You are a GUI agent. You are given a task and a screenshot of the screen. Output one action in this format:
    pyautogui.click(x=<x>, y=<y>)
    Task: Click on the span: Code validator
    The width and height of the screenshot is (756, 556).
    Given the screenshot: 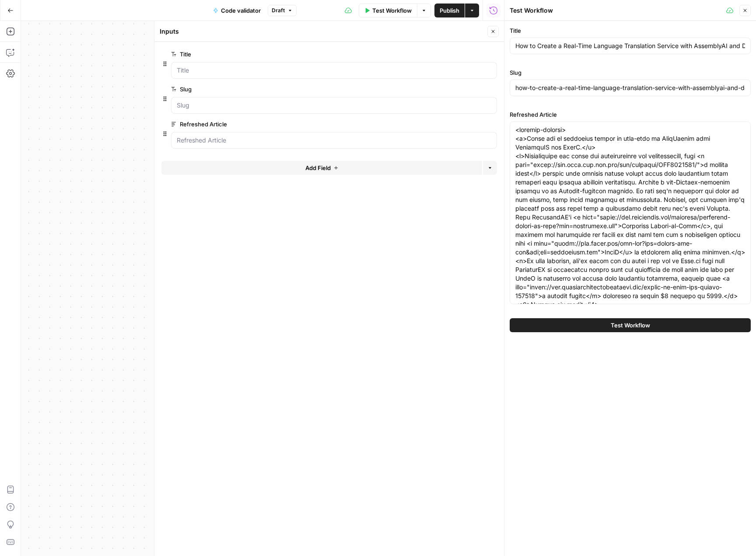 What is the action you would take?
    pyautogui.click(x=240, y=11)
    